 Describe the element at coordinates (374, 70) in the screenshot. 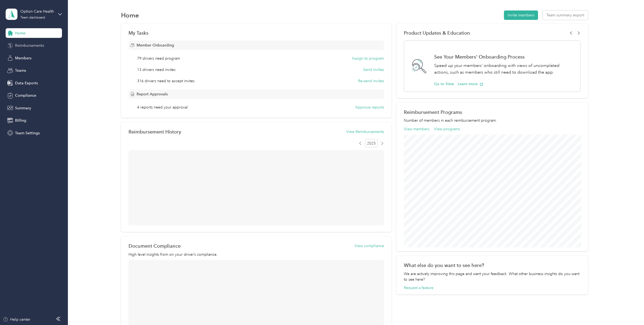

I see `button: Send invites` at that location.